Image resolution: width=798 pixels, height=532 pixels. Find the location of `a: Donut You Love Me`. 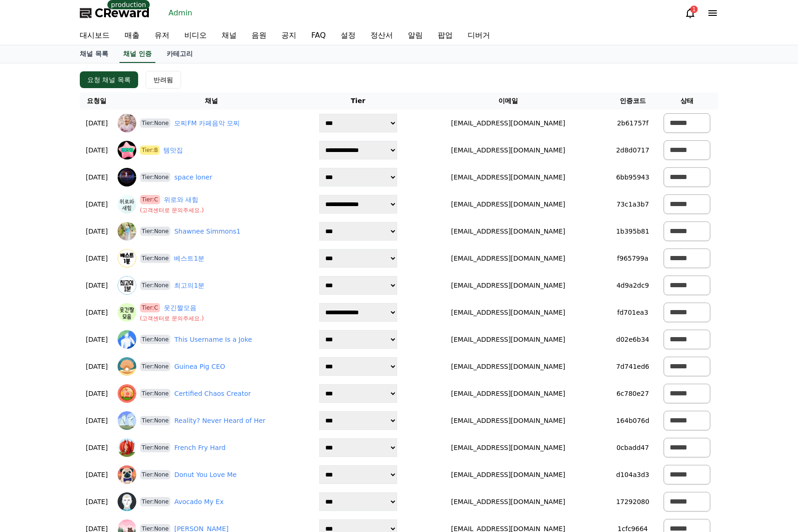

a: Donut You Love Me is located at coordinates (205, 475).